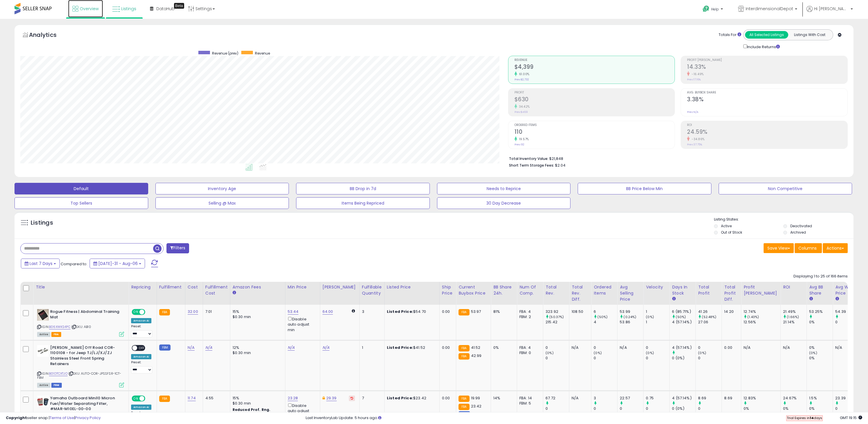 The image size is (868, 424). I want to click on button: Top Sellers, so click(81, 203).